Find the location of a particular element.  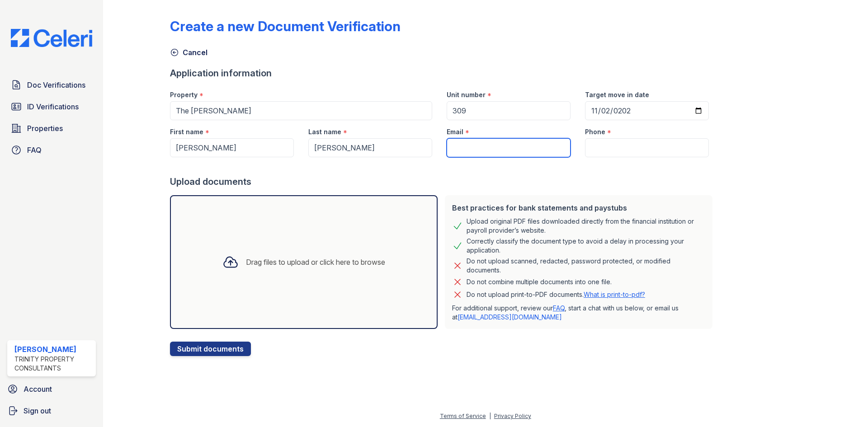

span: Properties is located at coordinates (45, 128).